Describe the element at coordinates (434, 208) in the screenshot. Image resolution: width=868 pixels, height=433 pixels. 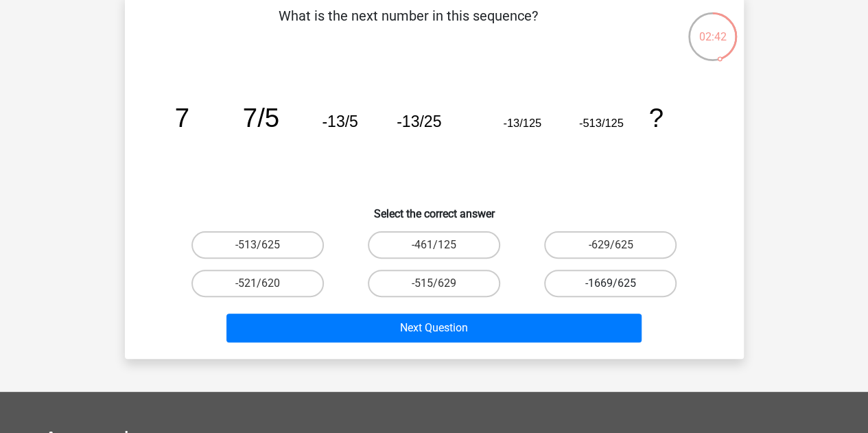
I see `h6: Select the correct answer` at that location.